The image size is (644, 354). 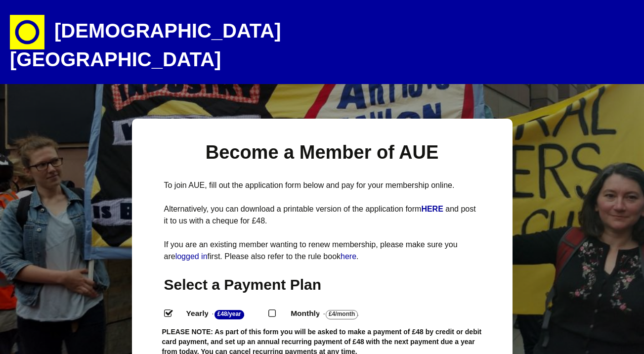 What do you see at coordinates (432, 209) in the screenshot?
I see `strong: HERE` at bounding box center [432, 209].